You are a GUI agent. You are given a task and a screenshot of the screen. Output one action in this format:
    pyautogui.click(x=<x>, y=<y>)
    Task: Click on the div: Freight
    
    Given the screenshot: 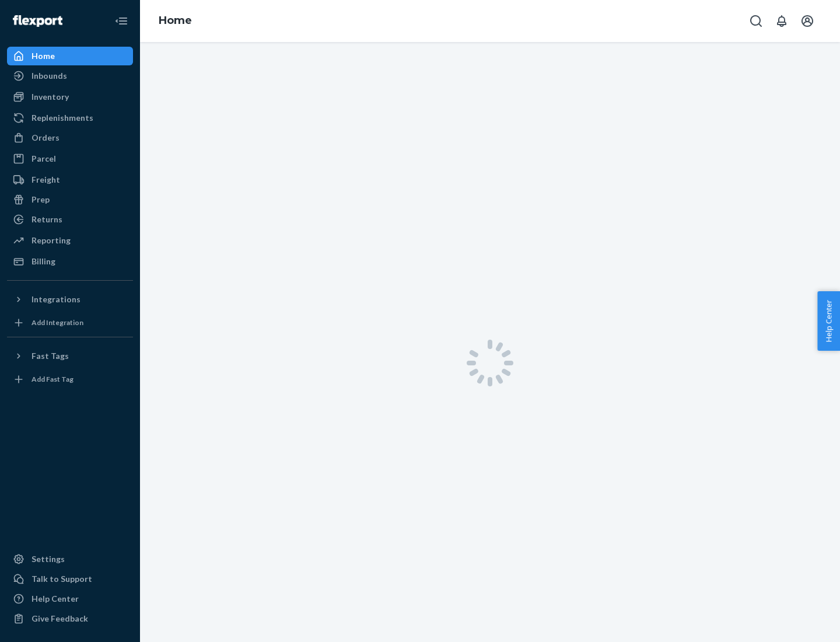 What is the action you would take?
    pyautogui.click(x=46, y=180)
    